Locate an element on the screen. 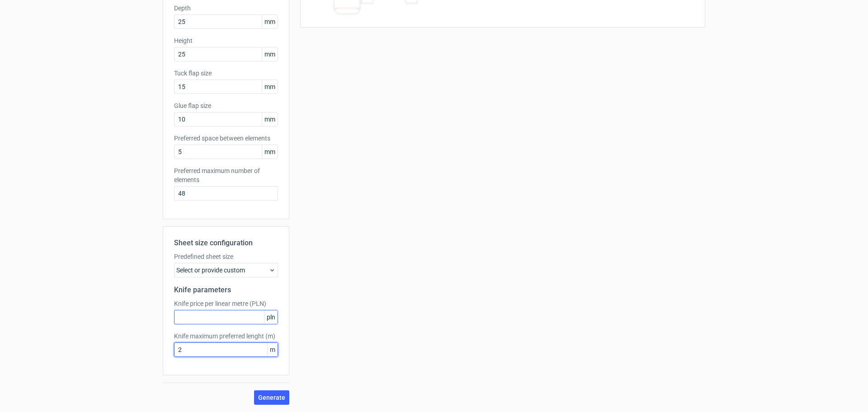 The height and width of the screenshot is (412, 868). span: pln is located at coordinates (271, 318).